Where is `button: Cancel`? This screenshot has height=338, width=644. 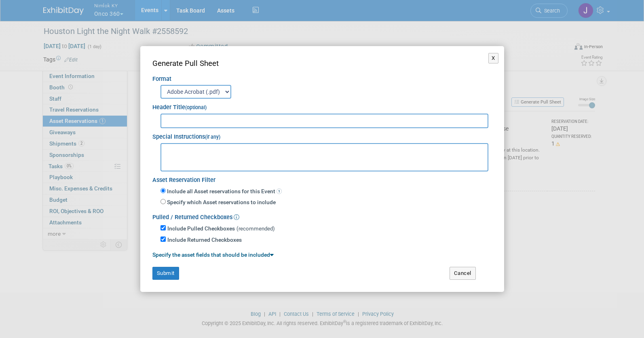 button: Cancel is located at coordinates (462, 273).